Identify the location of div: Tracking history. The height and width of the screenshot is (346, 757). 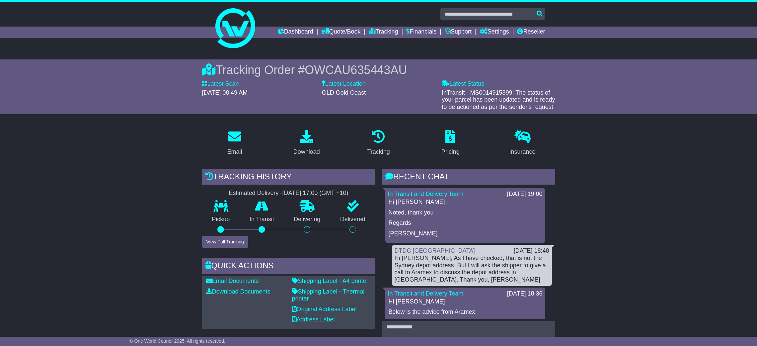
(289, 178).